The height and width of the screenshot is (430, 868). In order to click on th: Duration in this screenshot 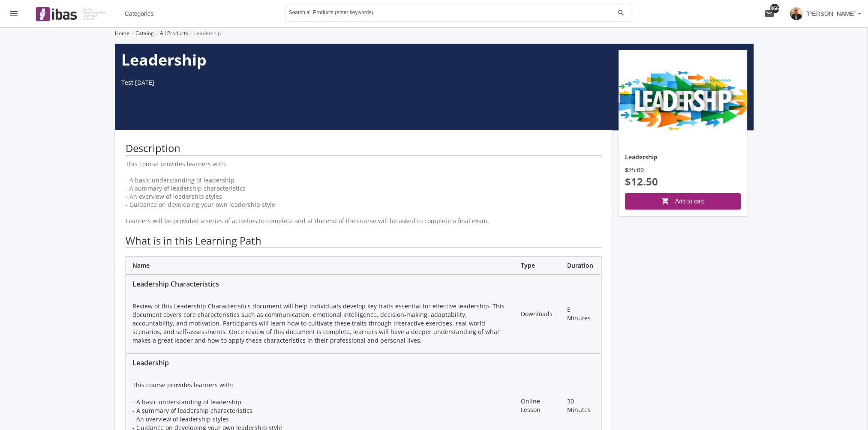, I will do `click(581, 266)`.